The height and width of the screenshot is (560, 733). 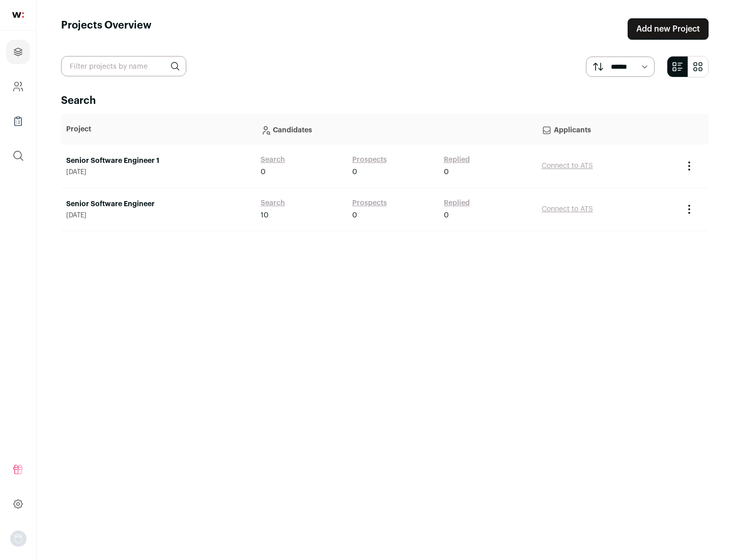 I want to click on input: Filter projects by name, so click(x=123, y=66).